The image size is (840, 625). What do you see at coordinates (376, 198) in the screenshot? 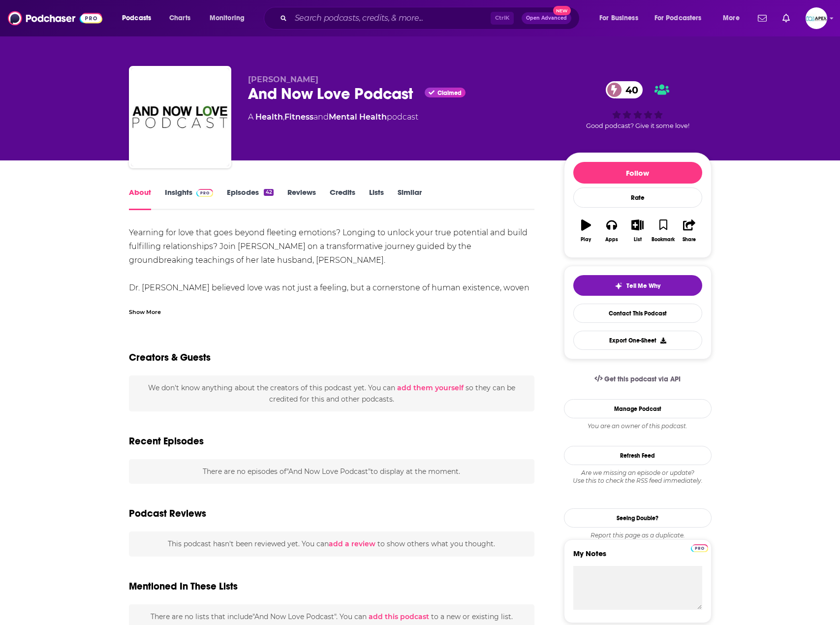
I see `a: Lists` at bounding box center [376, 198].